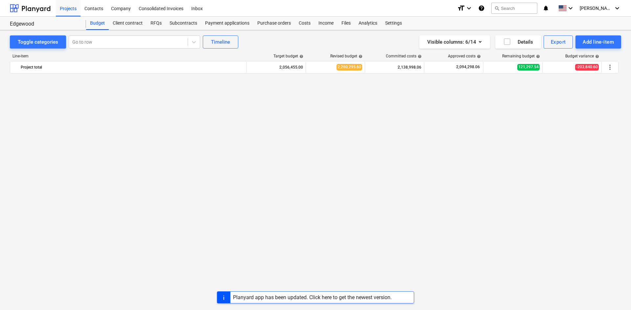  Describe the element at coordinates (326, 23) in the screenshot. I see `div: Income` at that location.